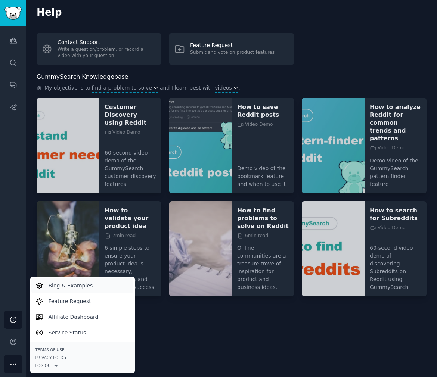 The width and height of the screenshot is (437, 377). Describe the element at coordinates (263, 218) in the screenshot. I see `a: How to find problems to solve on Reddit` at that location.